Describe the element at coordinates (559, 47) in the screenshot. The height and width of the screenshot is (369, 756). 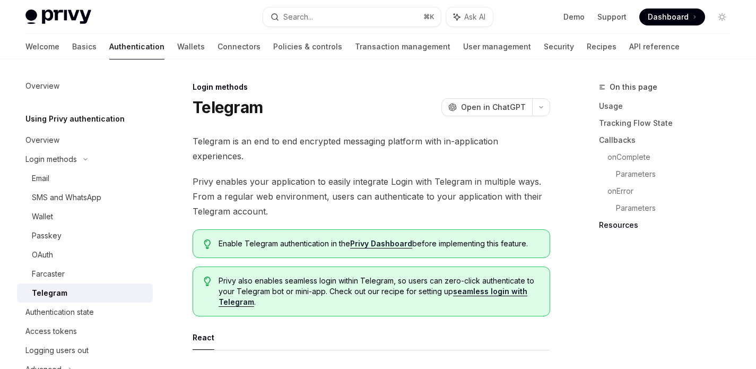
I see `a: Security` at that location.